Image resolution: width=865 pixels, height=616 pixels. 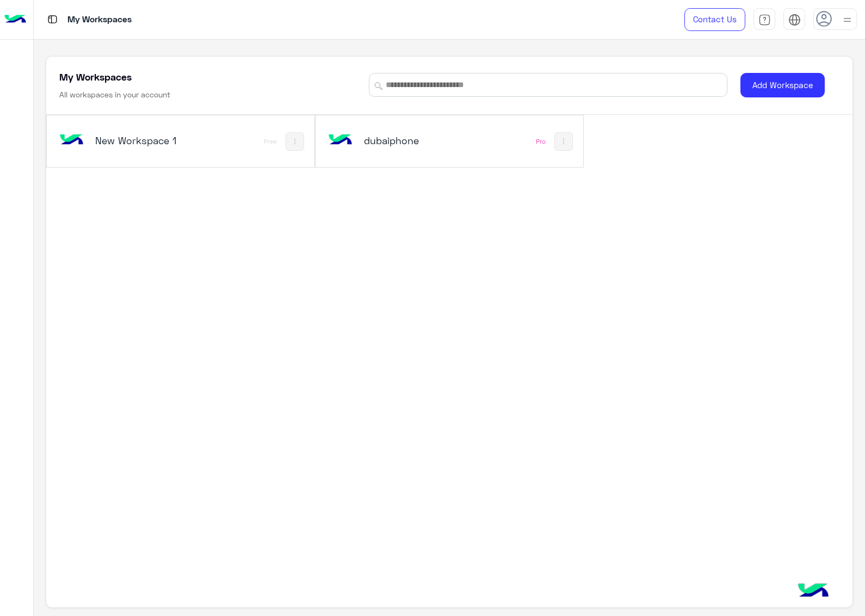 I want to click on h6: All workspaces in your account, so click(x=115, y=95).